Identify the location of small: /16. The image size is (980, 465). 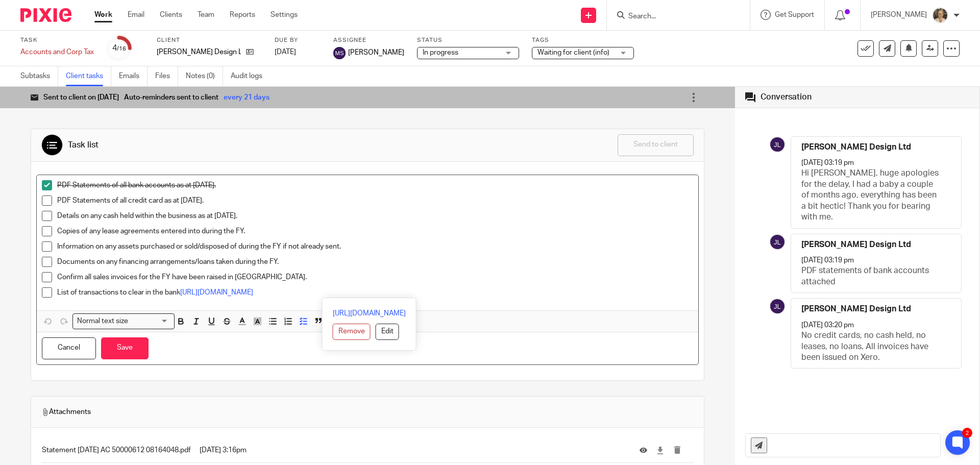
(122, 49).